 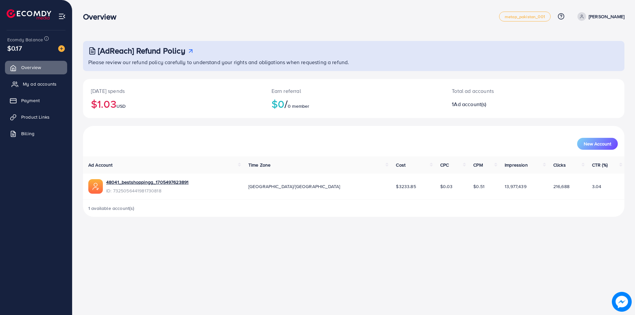 What do you see at coordinates (354, 91) in the screenshot?
I see `p: Earn referral` at bounding box center [354, 91].